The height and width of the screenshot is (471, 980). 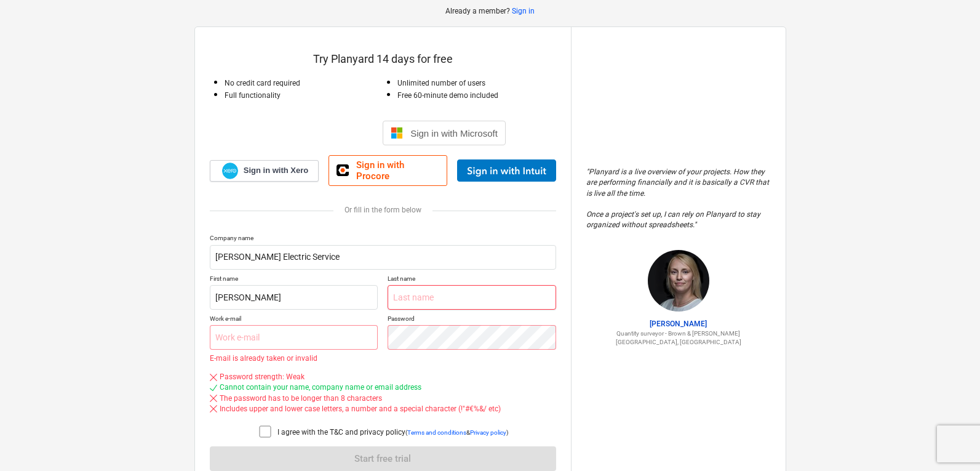 I want to click on input: Work e-mail, so click(x=294, y=337).